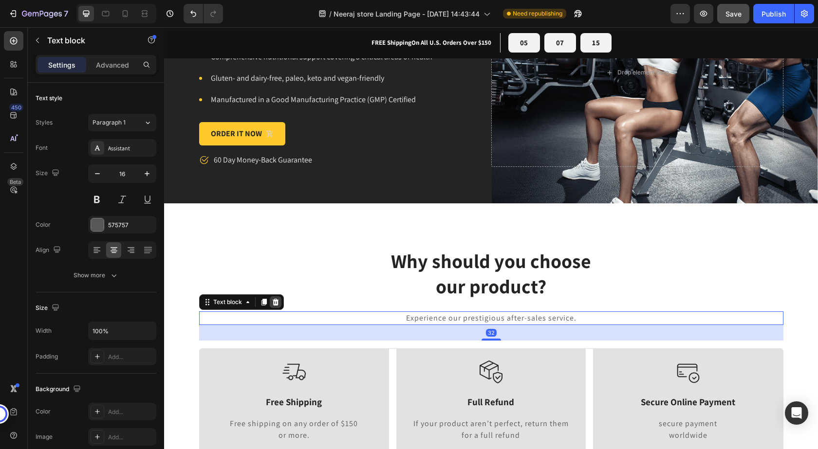 The image size is (818, 449). I want to click on div: Assistant, so click(131, 149).